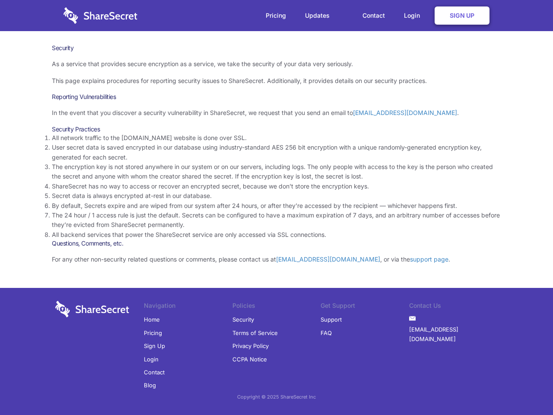  I want to click on p: For any other non-security related questions or comments, please contact us at , or via the ., so click(277, 259).